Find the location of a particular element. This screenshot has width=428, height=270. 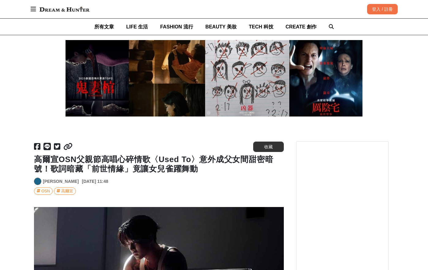

a: Avatar is located at coordinates (38, 182).